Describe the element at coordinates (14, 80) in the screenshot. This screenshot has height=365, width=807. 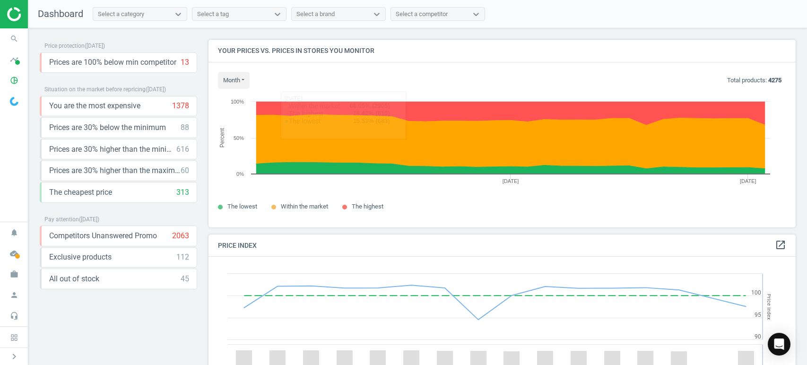
I see `i: pie_chart_outlined` at that location.